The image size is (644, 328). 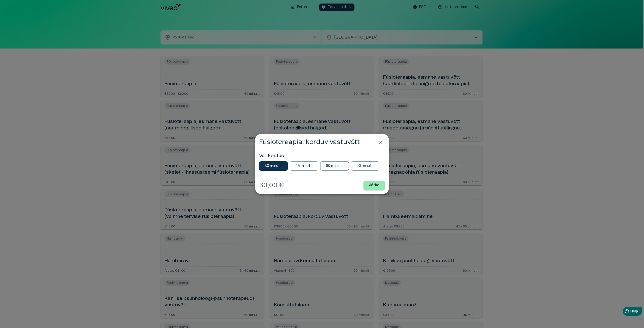 I want to click on button: 60 minutit, so click(x=335, y=166).